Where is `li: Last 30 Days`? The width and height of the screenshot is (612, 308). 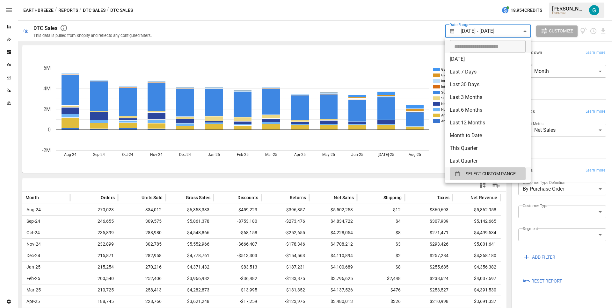 li: Last 30 Days is located at coordinates (487, 85).